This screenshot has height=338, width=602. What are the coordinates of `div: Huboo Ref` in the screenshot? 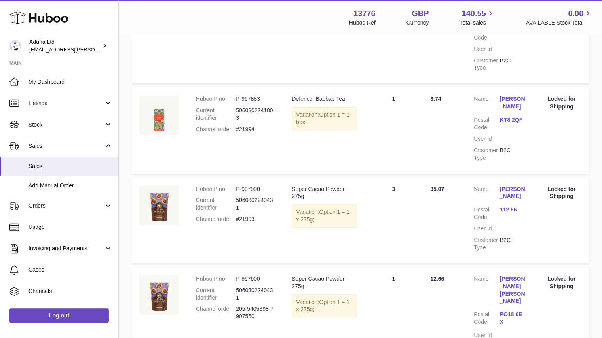 It's located at (362, 23).